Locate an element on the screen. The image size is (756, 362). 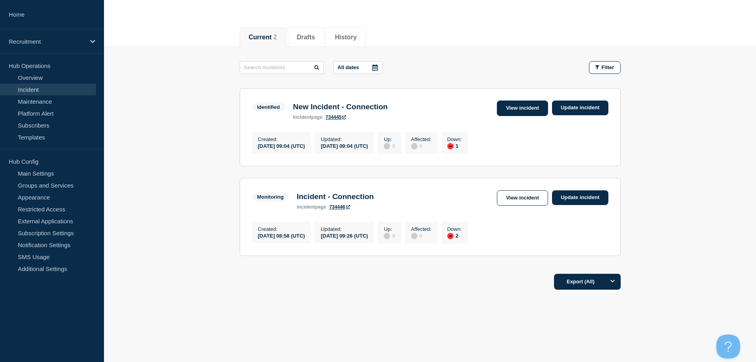
button: History is located at coordinates (346, 37).